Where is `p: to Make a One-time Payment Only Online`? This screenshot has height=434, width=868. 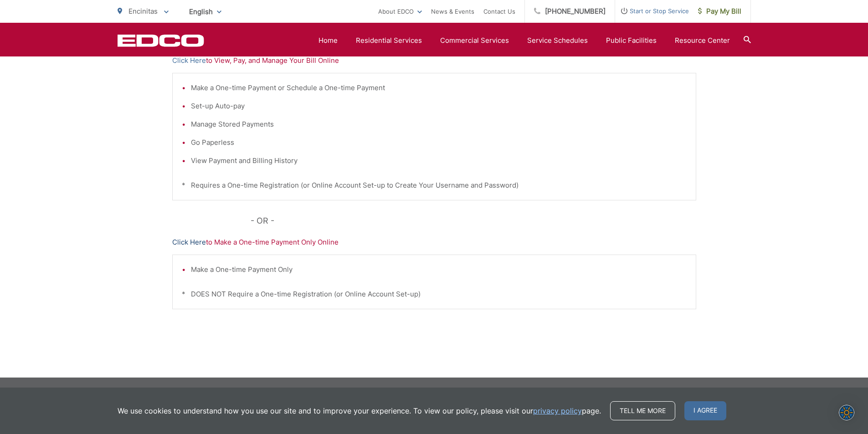
p: to Make a One-time Payment Only Online is located at coordinates (434, 242).